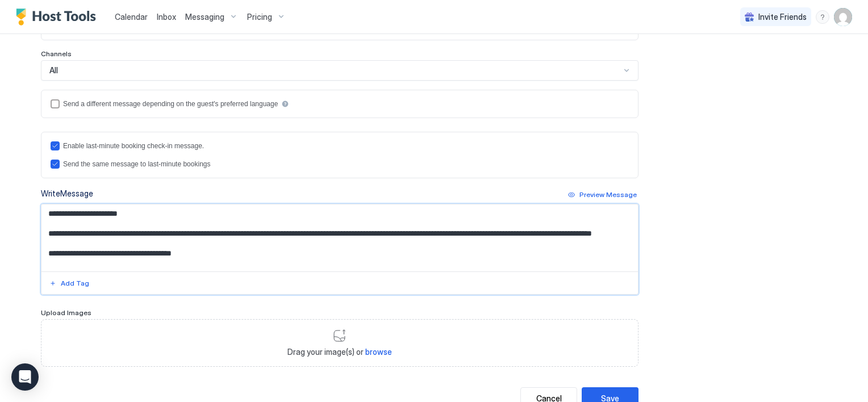 The height and width of the screenshot is (402, 868). I want to click on div: Send the same message to last-minute bookings, so click(136, 164).